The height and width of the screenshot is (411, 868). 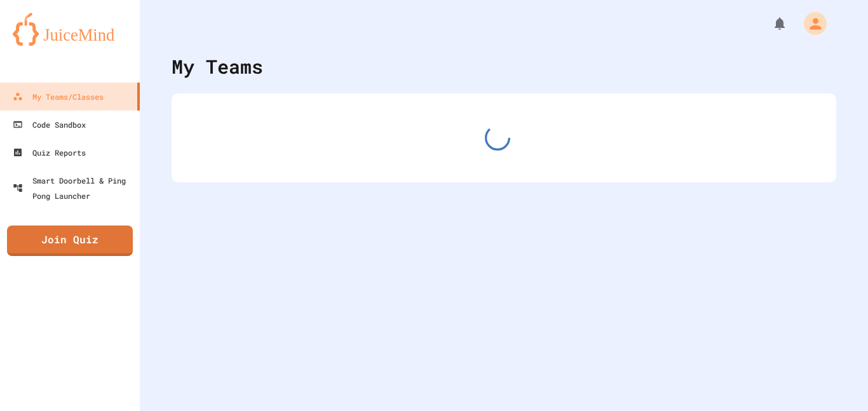 I want to click on div: Code Sandbox, so click(x=49, y=125).